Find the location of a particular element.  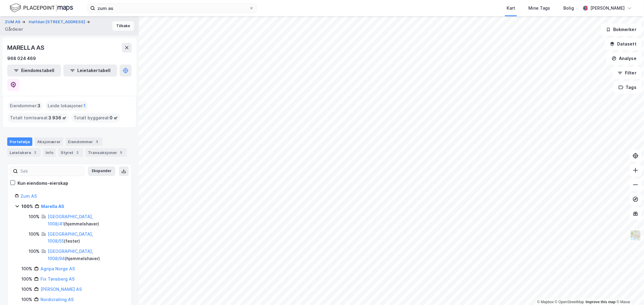

button: Tags is located at coordinates (627, 88).